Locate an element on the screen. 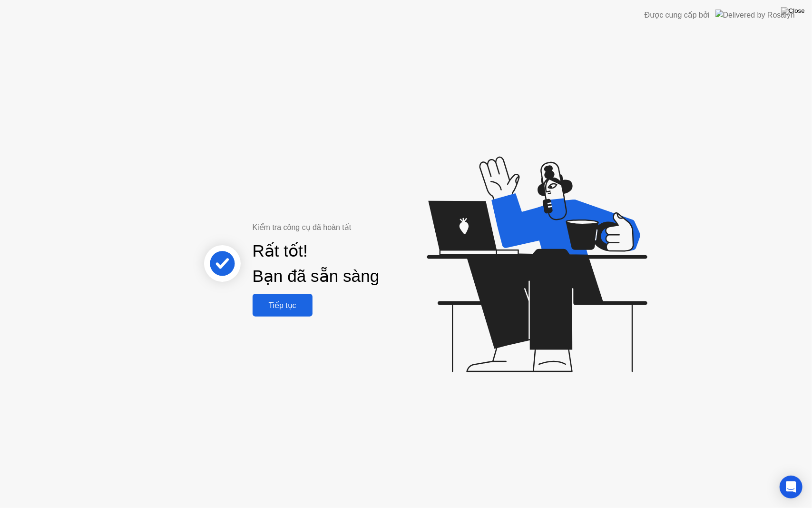  div: Rất tốt! Bạn đã sẵn sàng is located at coordinates (316, 264).